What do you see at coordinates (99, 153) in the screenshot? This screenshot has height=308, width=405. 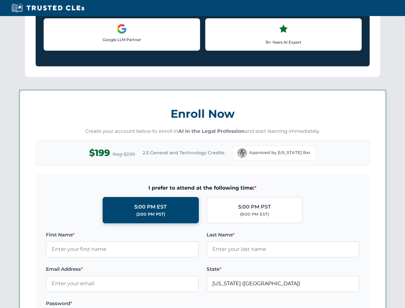 I see `span: $199` at bounding box center [99, 153].